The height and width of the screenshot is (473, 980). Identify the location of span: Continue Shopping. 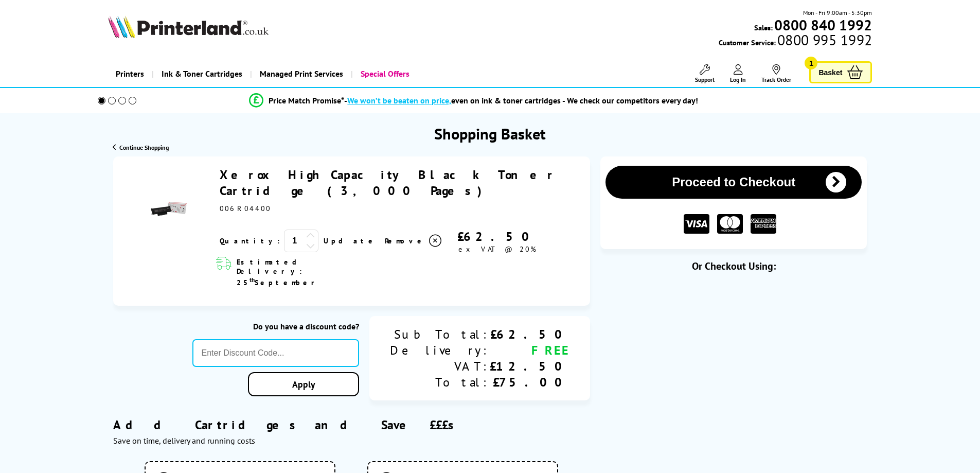
(144, 147).